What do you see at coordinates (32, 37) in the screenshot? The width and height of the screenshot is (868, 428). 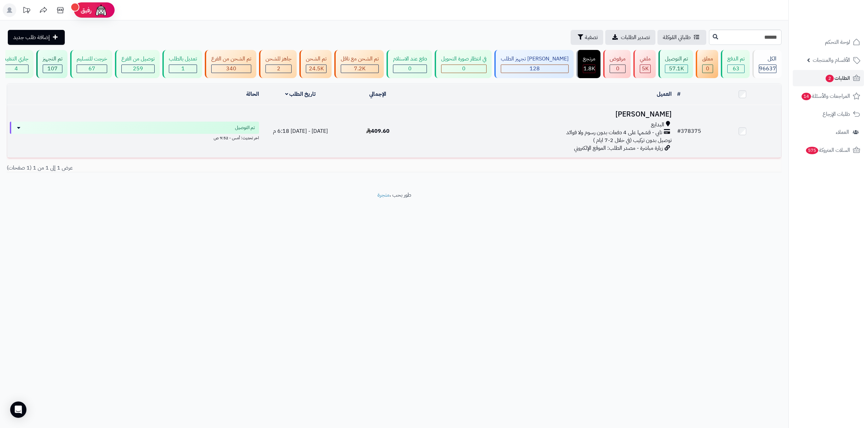 I see `span: إضافة طلب جديد` at bounding box center [32, 37].